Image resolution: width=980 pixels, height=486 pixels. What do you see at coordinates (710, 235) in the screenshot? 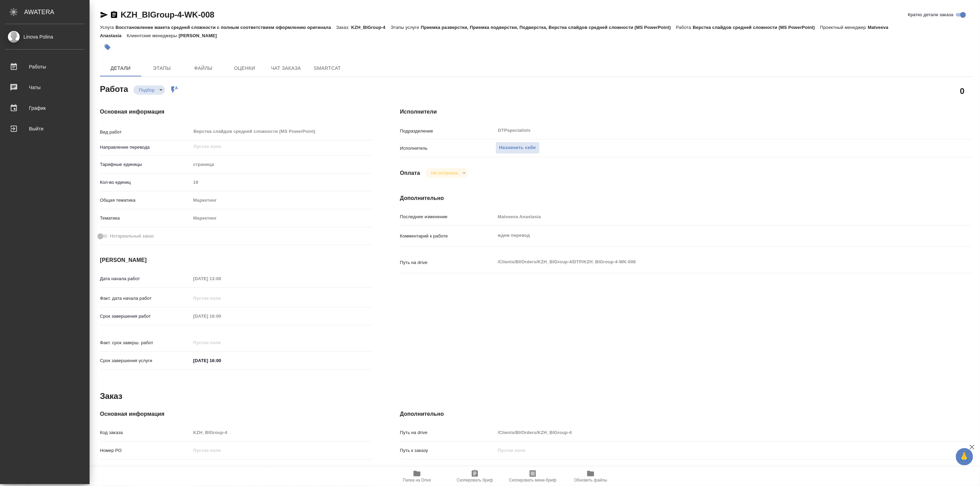
I see `textarea: ждем перевод` at bounding box center [710, 235].